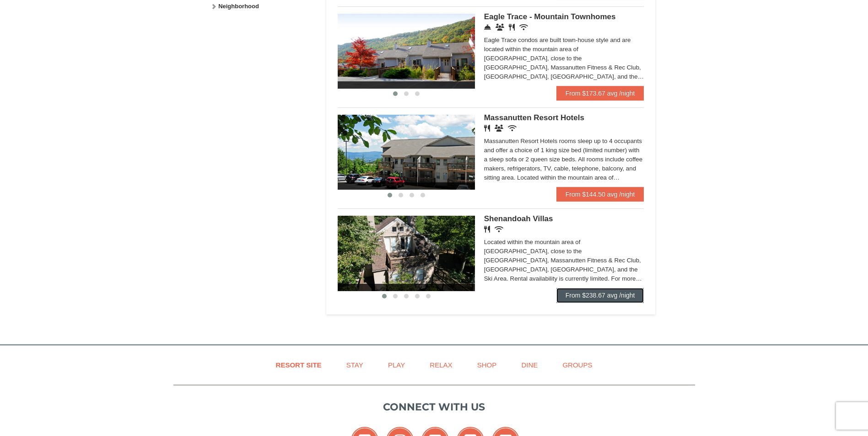 The image size is (868, 436). I want to click on a: From $173.67 avg /night, so click(600, 93).